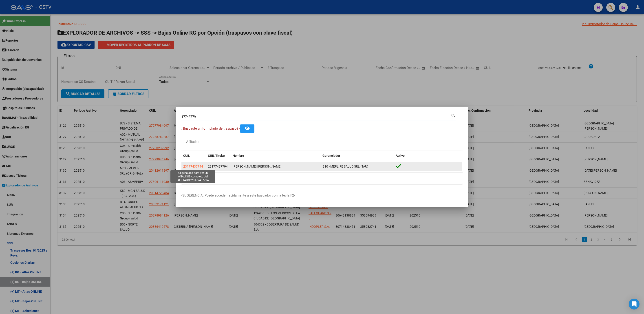 Image resolution: width=644 pixels, height=314 pixels. Describe the element at coordinates (194, 156) in the screenshot. I see `datatable-header-cell: CUIL` at that location.